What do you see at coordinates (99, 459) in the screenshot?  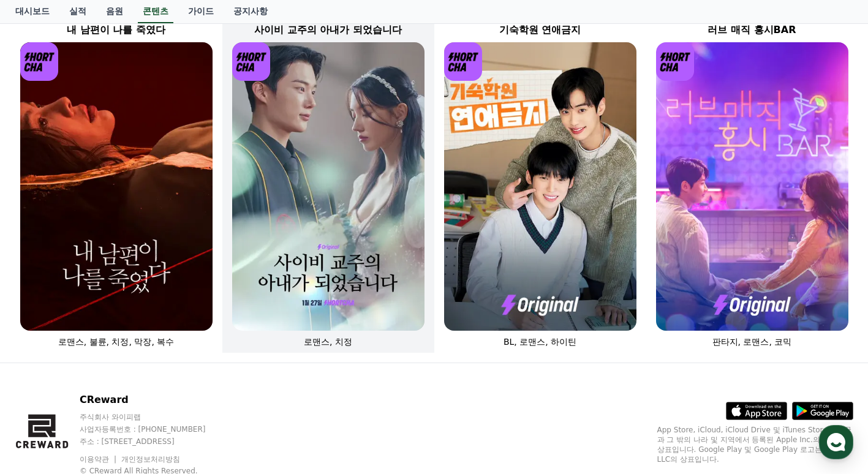 I see `a: 이용약관` at bounding box center [99, 459].